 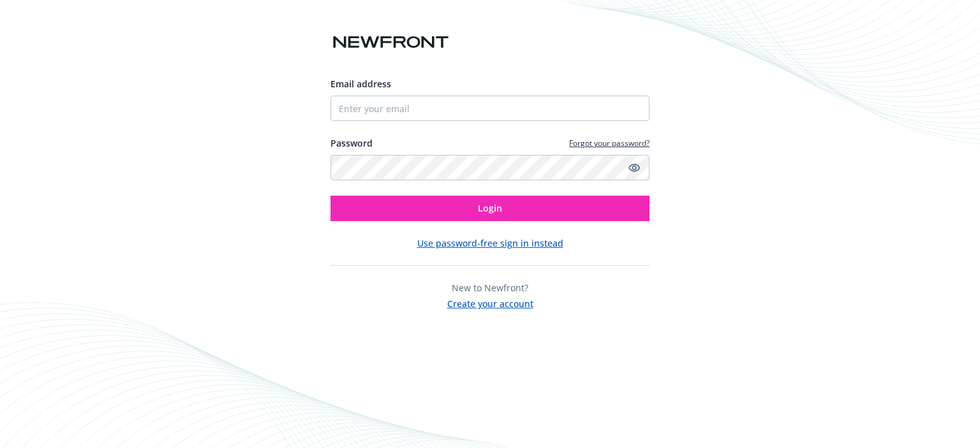 What do you see at coordinates (490, 302) in the screenshot?
I see `button: Create your account` at bounding box center [490, 302].